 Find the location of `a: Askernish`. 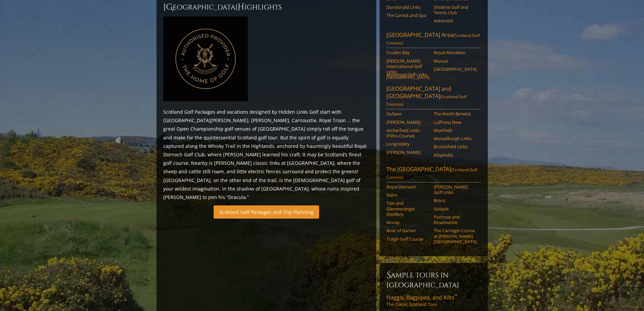

a: Askernish is located at coordinates (455, 21).